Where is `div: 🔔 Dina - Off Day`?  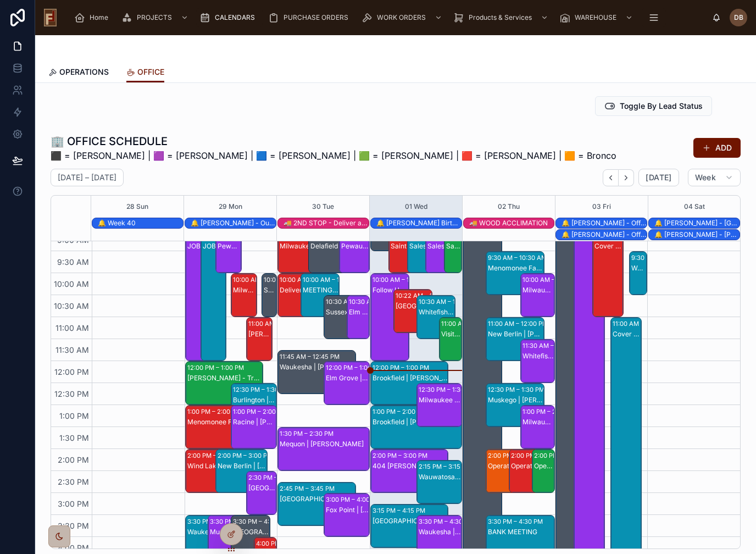 div: 🔔 Dina - Off Day is located at coordinates (603, 235).